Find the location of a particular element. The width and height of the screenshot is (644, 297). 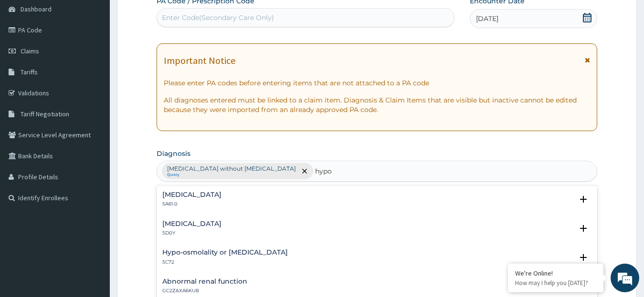

p: 5C72 is located at coordinates (225, 262).